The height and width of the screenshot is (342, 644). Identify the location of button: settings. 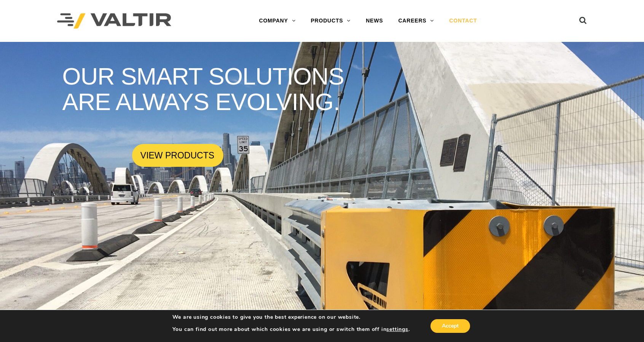
(397, 330).